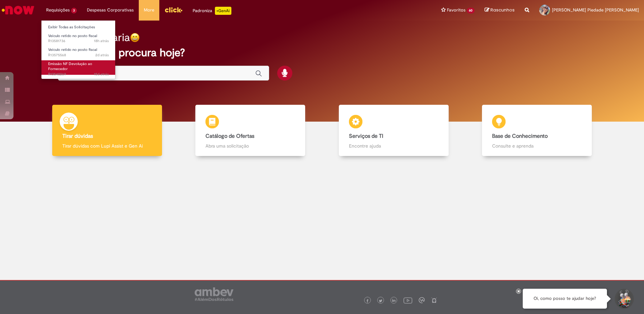 This screenshot has width=644, height=314. I want to click on img: logo_footer_youtube.png, so click(408, 301).